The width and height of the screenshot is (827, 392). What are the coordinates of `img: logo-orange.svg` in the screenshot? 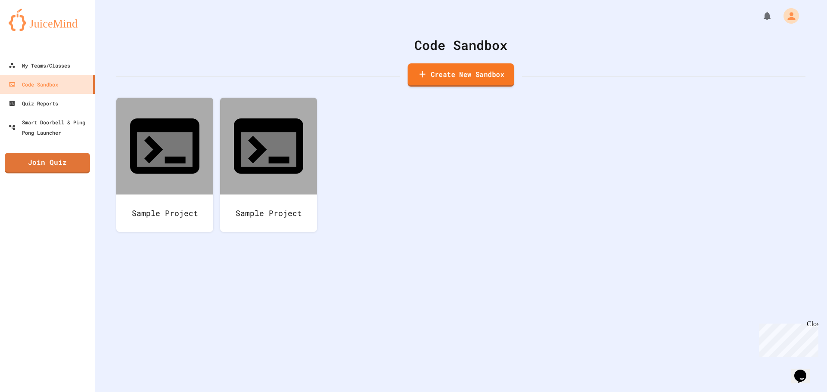 It's located at (47, 20).